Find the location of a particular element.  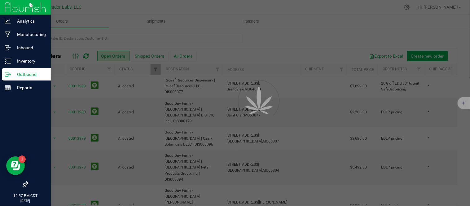

p: Inbound is located at coordinates (29, 48).